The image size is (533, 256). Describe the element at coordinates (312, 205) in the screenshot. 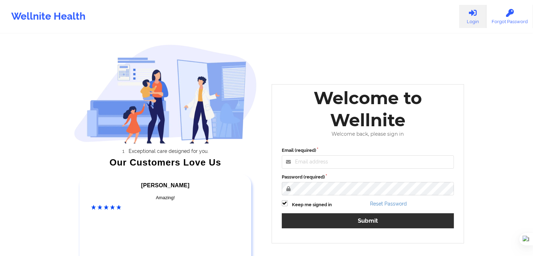

I see `label: Keep me signed in` at that location.